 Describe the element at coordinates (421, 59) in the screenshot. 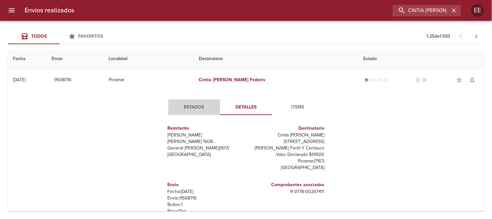

I see `th: Estado` at that location.